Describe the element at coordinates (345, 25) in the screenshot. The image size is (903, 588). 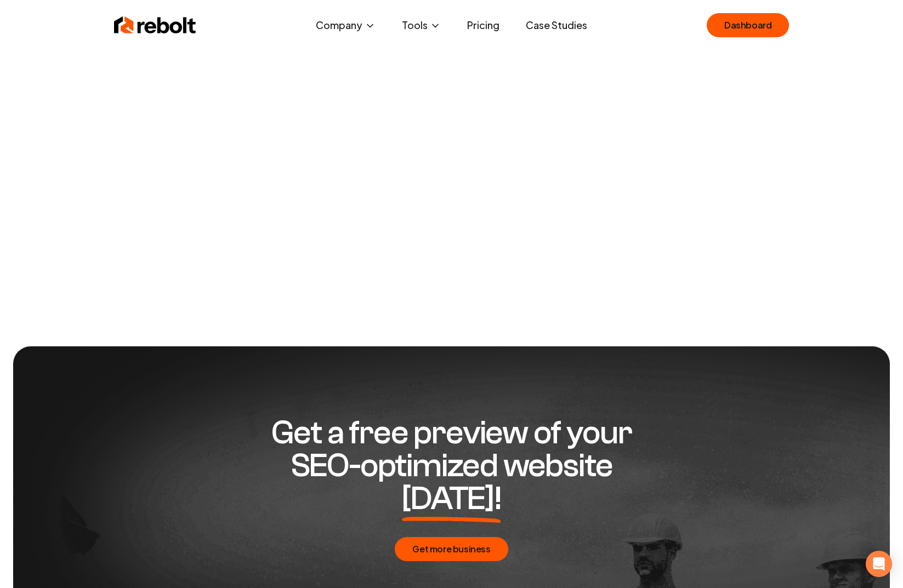
I see `button: Company` at that location.